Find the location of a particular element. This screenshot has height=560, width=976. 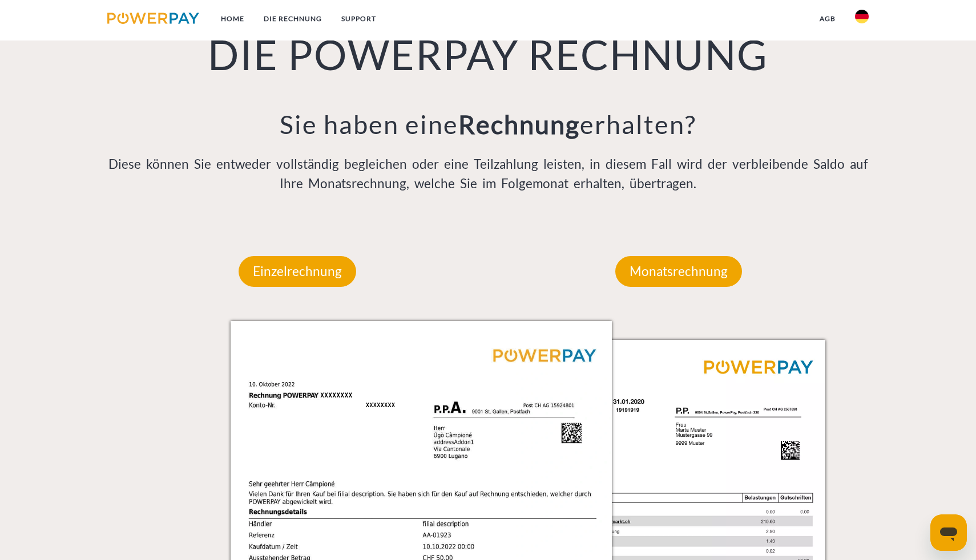

img: de is located at coordinates (862, 16).